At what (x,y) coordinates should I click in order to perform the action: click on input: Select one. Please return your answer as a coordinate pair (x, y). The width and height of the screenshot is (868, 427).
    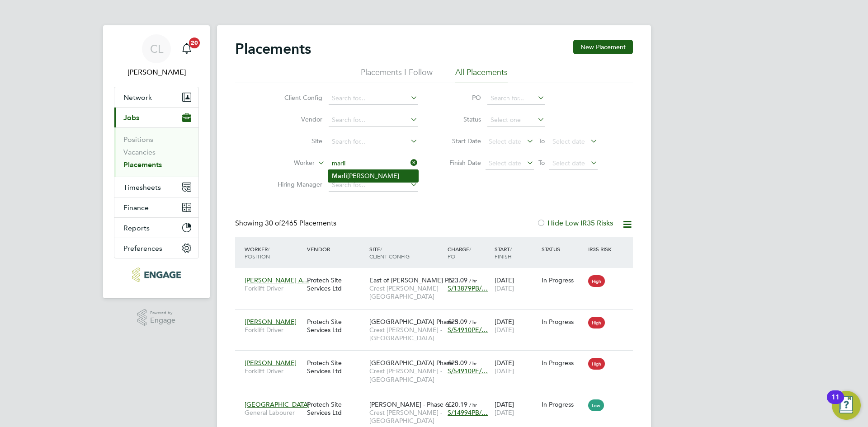
    Looking at the image, I should click on (516, 120).